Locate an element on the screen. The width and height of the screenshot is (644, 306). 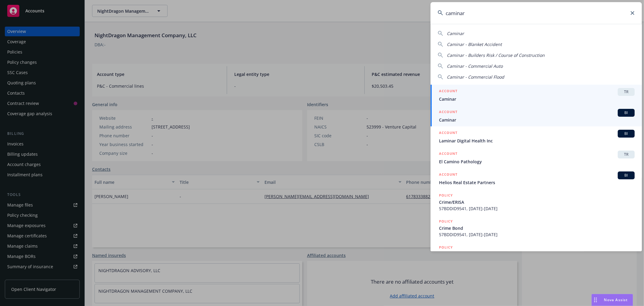
span: Caminar - Commercial Flood is located at coordinates (476, 77).